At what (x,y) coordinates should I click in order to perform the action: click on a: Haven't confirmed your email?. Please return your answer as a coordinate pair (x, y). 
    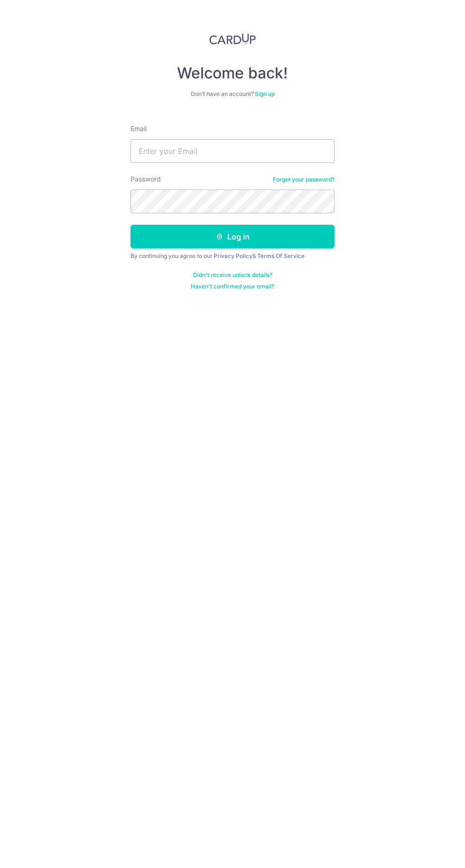
    Looking at the image, I should click on (233, 287).